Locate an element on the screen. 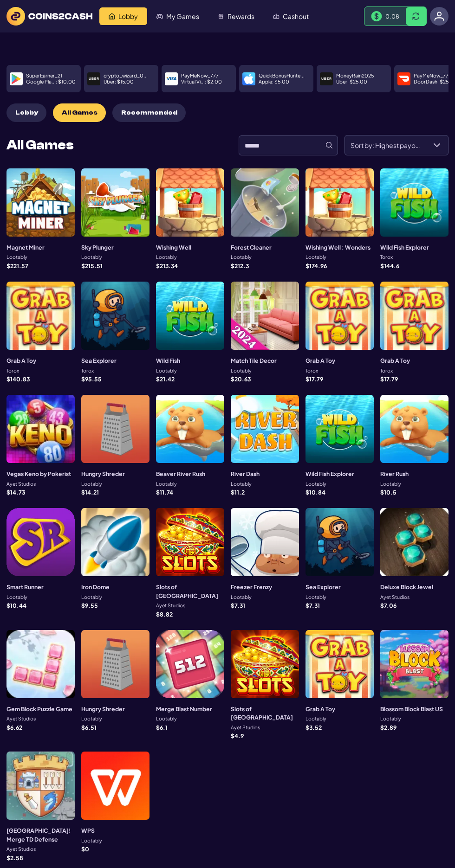 The height and width of the screenshot is (868, 455). p: $ 6.62 is located at coordinates (15, 727).